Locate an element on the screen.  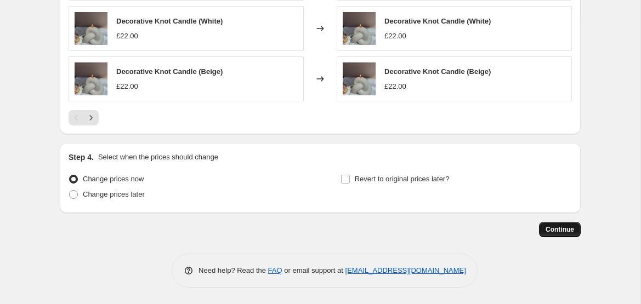
button: Continue is located at coordinates (559, 230).